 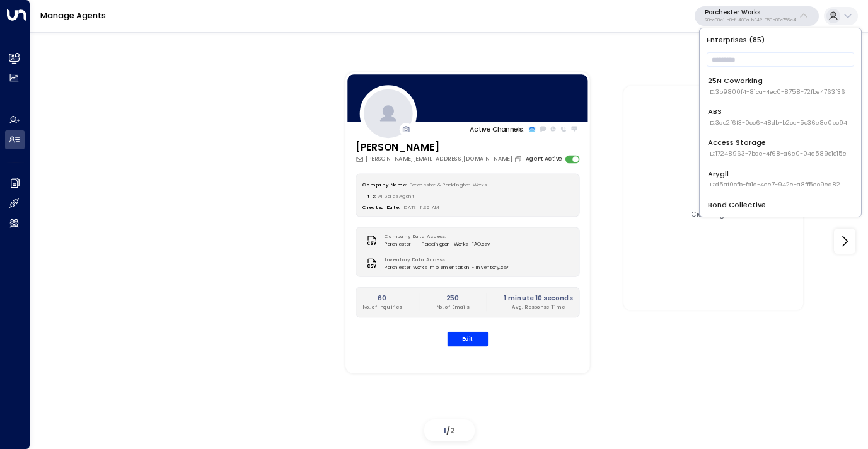 I want to click on div: ABS, so click(x=777, y=117).